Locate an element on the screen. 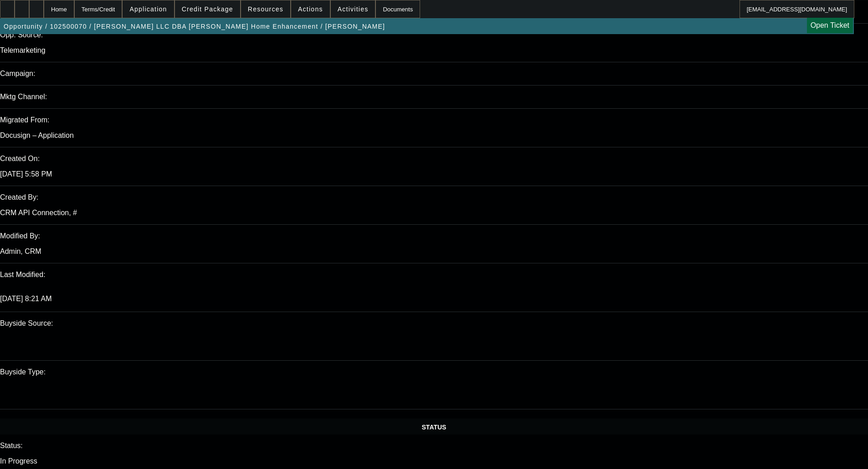 This screenshot has width=868, height=469. button: Application is located at coordinates (148, 9).